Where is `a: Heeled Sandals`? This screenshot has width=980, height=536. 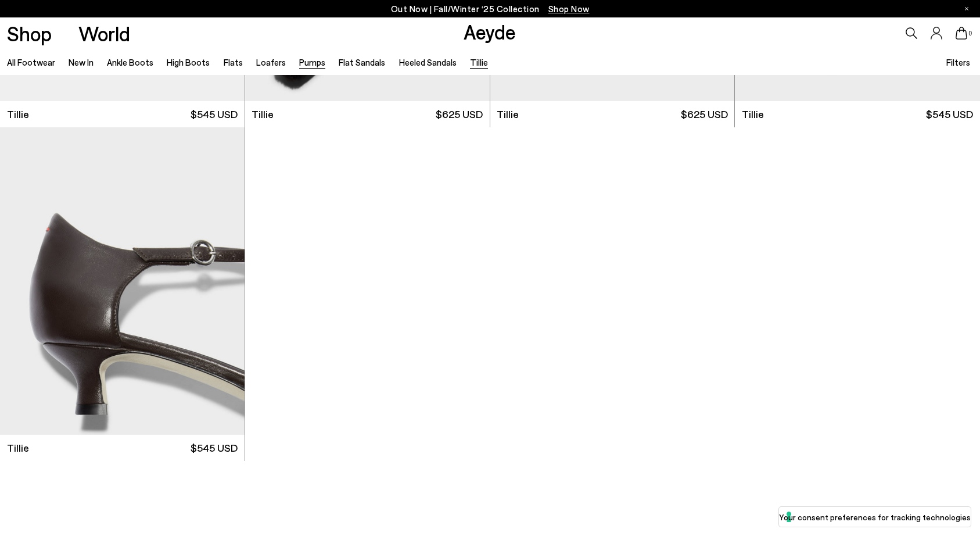 a: Heeled Sandals is located at coordinates (428, 62).